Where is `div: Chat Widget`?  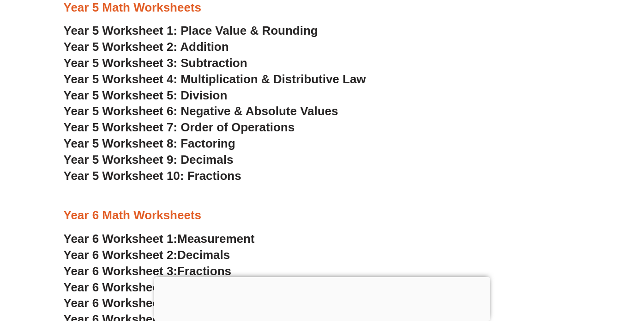 div: Chat Widget is located at coordinates (565, 269).